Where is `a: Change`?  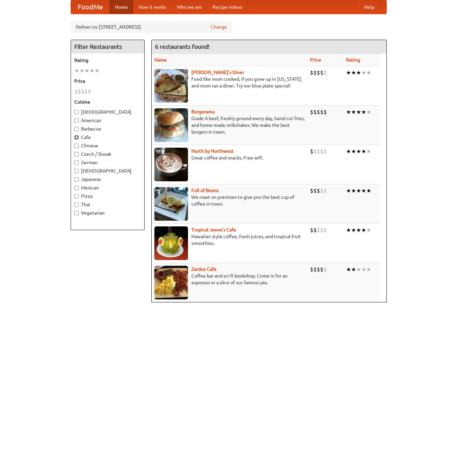 a: Change is located at coordinates (219, 27).